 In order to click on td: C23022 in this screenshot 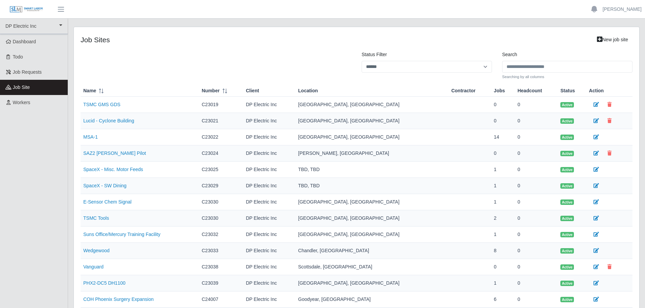, I will do `click(221, 137)`.